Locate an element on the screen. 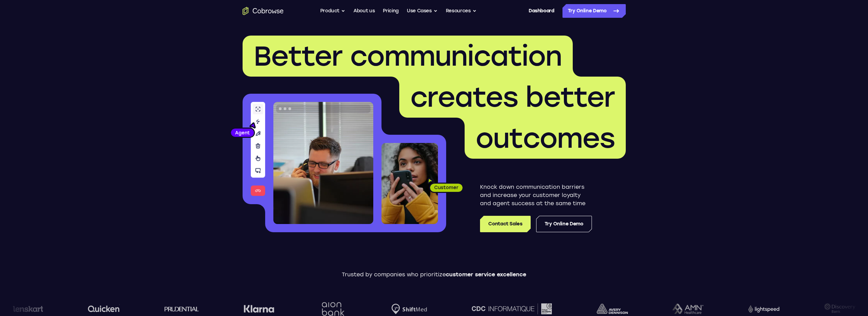  span: customer service excellence is located at coordinates (486, 274).